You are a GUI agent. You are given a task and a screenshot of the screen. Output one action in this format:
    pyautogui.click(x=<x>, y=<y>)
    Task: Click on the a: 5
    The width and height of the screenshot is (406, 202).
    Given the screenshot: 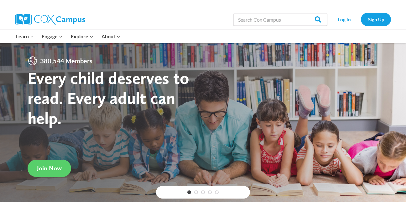 What is the action you would take?
    pyautogui.click(x=217, y=192)
    